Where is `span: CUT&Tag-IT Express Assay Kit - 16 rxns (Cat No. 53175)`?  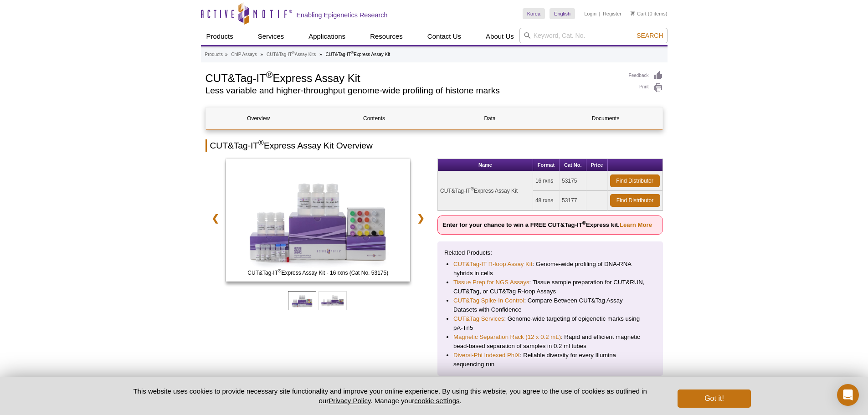
span: CUT&Tag-IT Express Assay Kit - 16 rxns (Cat No. 53175) is located at coordinates (318, 273).